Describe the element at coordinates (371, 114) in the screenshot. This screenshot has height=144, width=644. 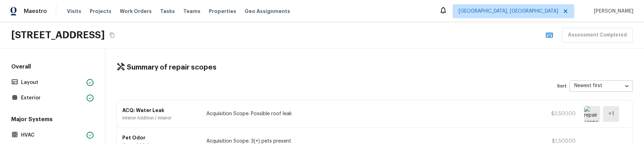
I see `p: Acquisition Scope: Possible roof leak` at that location.